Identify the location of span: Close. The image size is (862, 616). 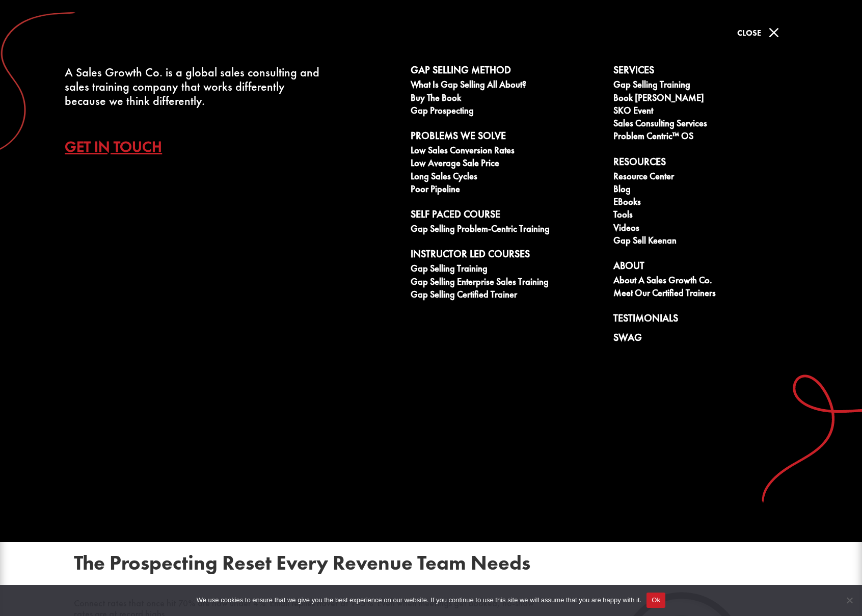
(749, 33).